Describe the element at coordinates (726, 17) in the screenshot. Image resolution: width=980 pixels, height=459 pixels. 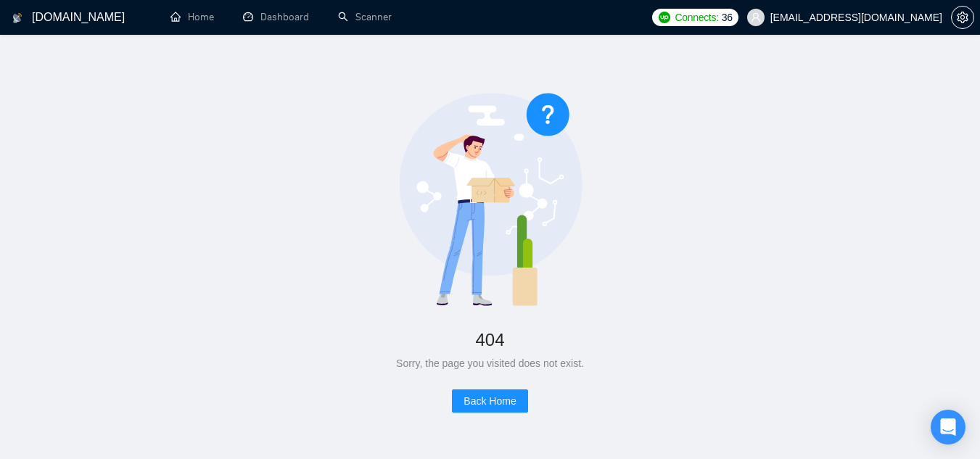
I see `span: 36` at that location.